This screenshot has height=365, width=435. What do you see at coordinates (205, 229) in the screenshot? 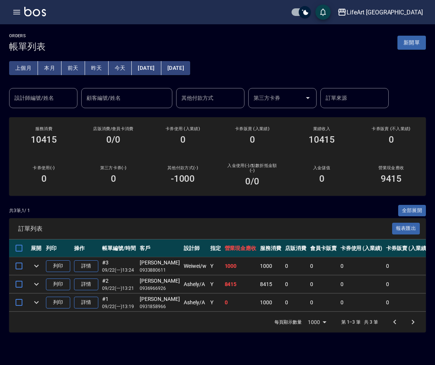
I see `span: 訂單列表` at bounding box center [205, 229].